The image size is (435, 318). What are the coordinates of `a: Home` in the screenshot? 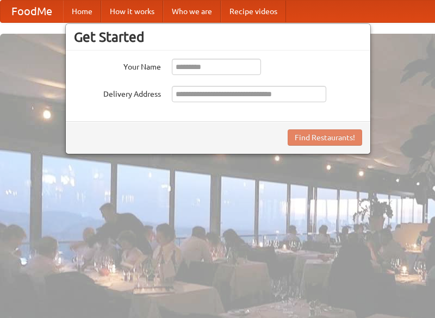 It's located at (82, 11).